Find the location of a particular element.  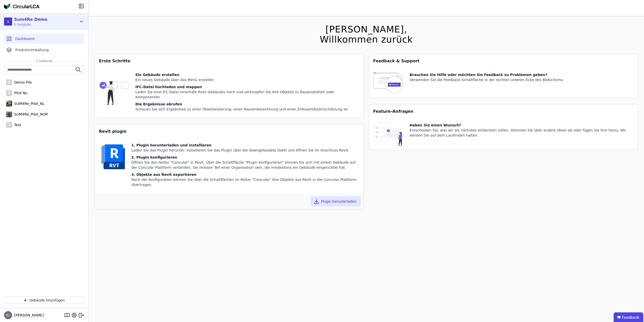

img: revit-YwGVQcbs.svg is located at coordinates (113, 157).